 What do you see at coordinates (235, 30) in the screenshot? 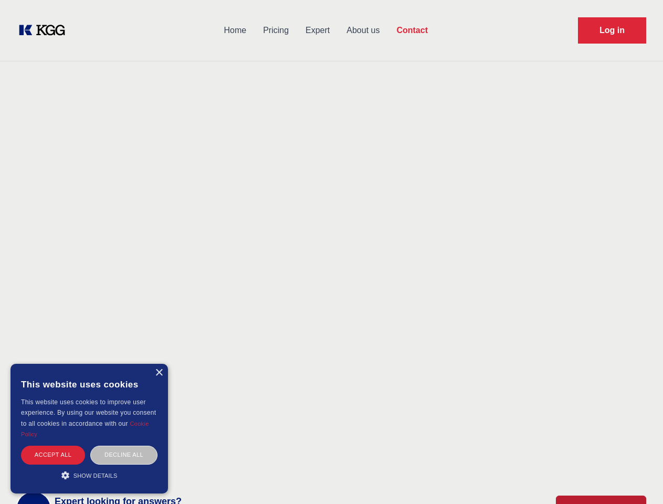
I see `a: Home` at bounding box center [235, 30].